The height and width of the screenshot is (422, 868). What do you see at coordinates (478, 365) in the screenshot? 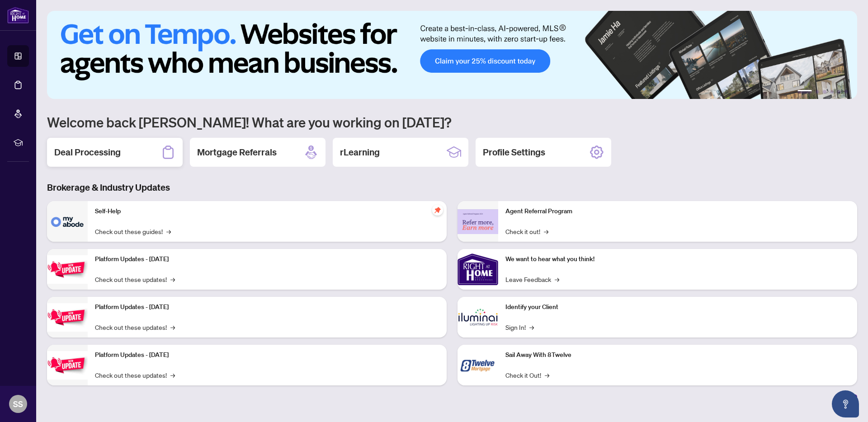
I see `img: Sail Away With 8Twelve` at bounding box center [478, 365].